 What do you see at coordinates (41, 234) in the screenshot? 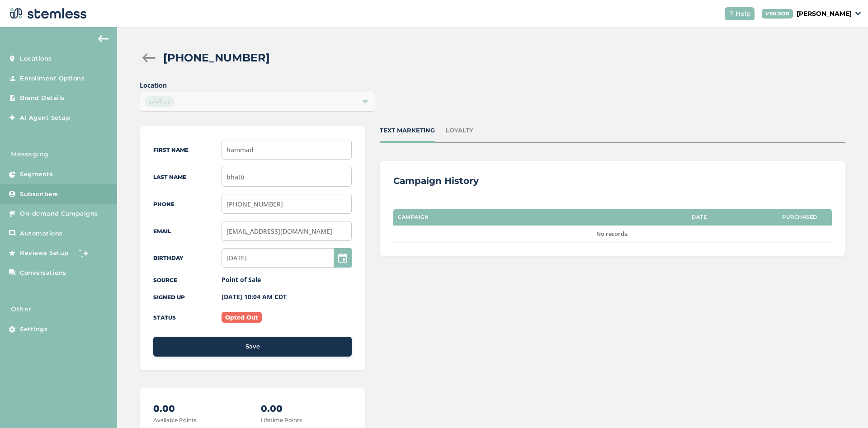
I see `span: Automations` at bounding box center [41, 234].